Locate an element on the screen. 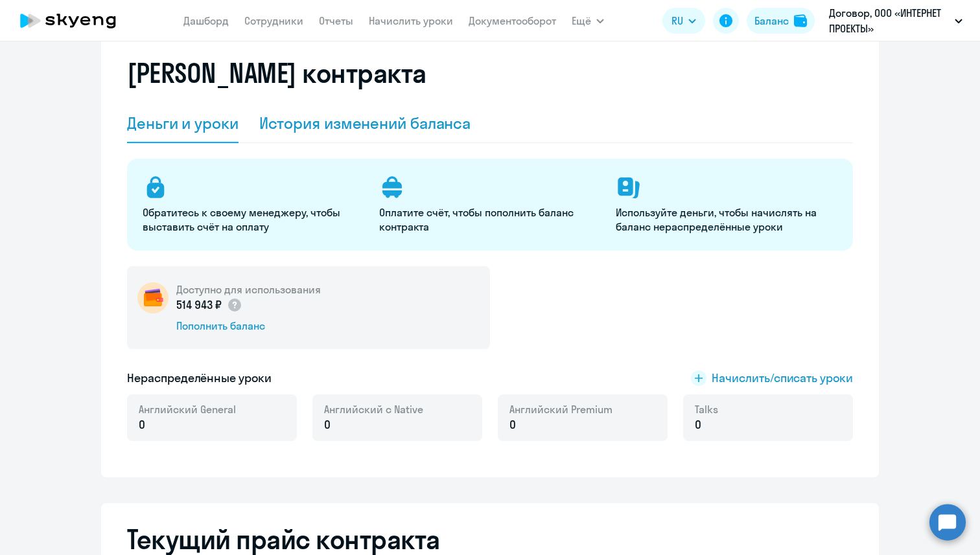  p: 514 943 ₽ is located at coordinates (210, 305).